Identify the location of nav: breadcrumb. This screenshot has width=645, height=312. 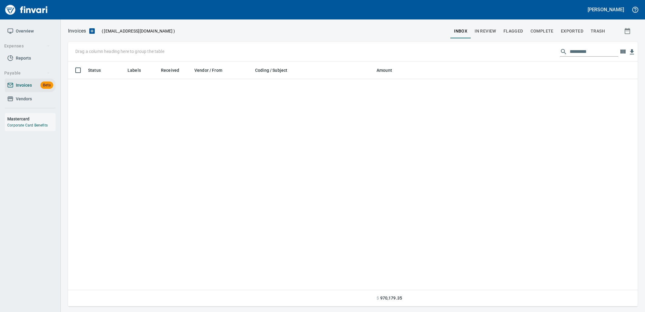
(77, 31).